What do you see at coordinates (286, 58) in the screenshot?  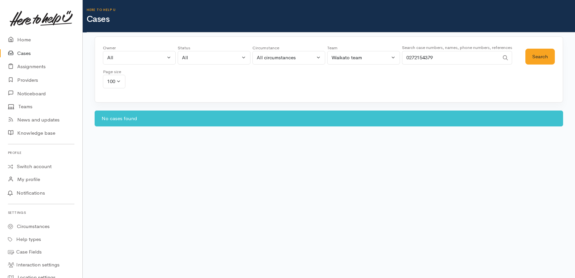 I see `div: All circumstances` at bounding box center [286, 58].